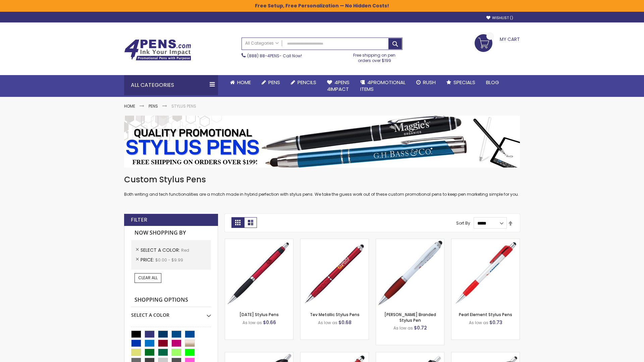 The width and height of the screenshot is (644, 362). What do you see at coordinates (486, 241) in the screenshot?
I see `a: Pearl Element Stylus Pens-Red` at bounding box center [486, 241].